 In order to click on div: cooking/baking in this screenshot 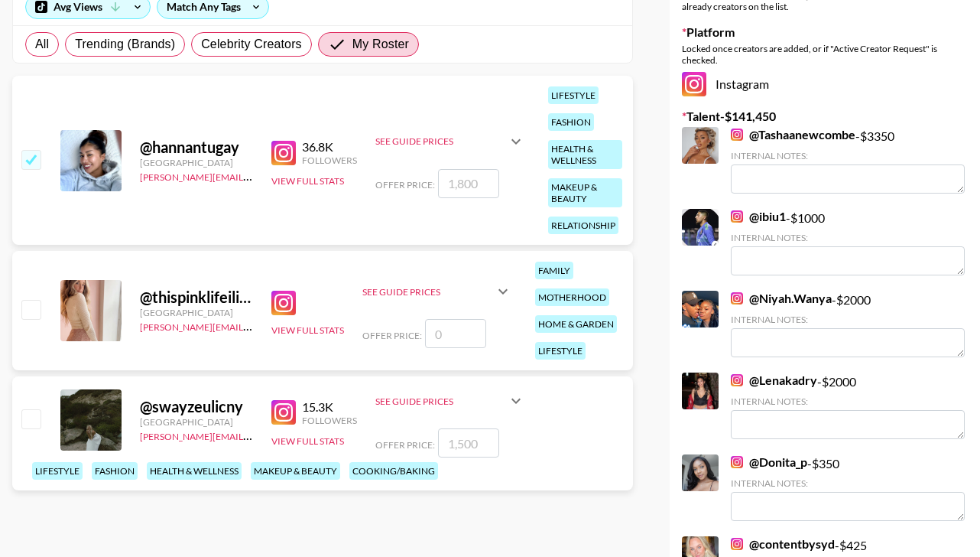, I will do `click(393, 471)`.